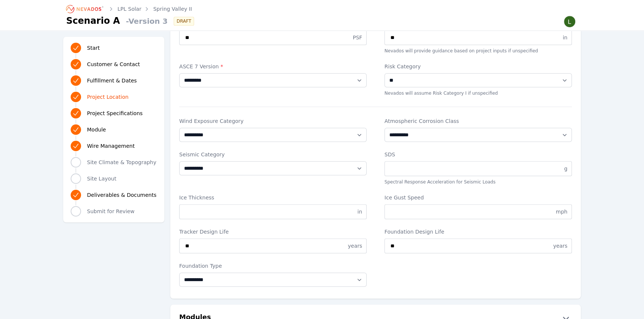  I want to click on label: ASCE 7 Version, so click(273, 67).